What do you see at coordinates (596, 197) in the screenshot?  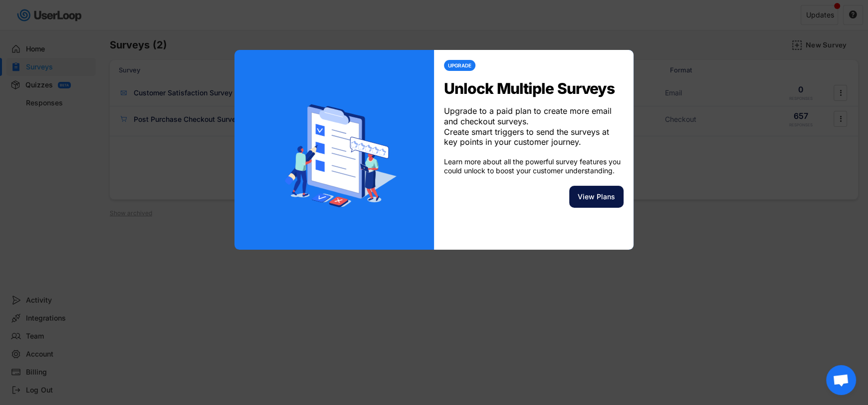 I see `button: View Plans` at bounding box center [596, 197].